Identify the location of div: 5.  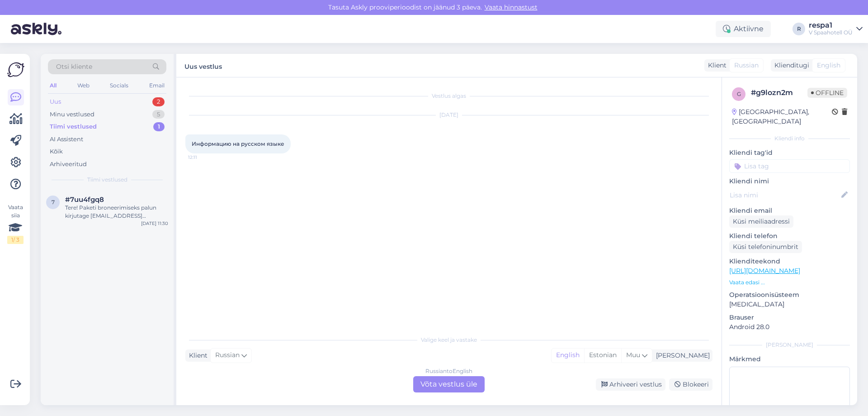
(158, 114).